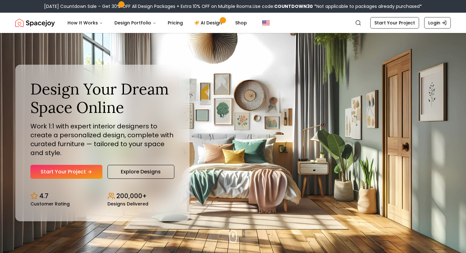  What do you see at coordinates (85, 23) in the screenshot?
I see `button: How It Works` at bounding box center [85, 23].